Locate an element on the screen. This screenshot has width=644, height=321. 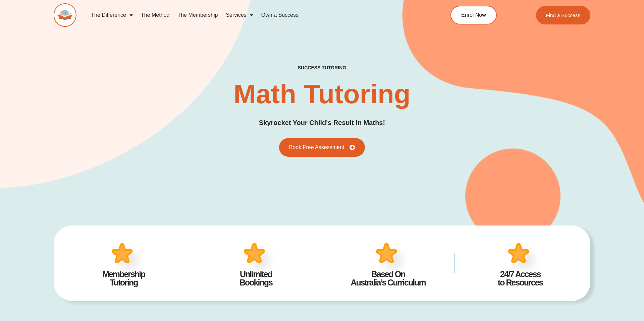
h4: Membership Tutoring is located at coordinates (124, 278).